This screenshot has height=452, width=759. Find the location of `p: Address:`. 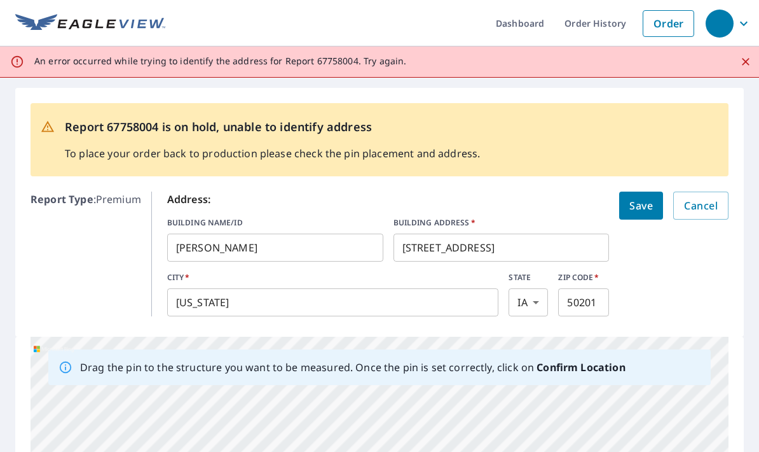

p: Address: is located at coordinates (389, 199).